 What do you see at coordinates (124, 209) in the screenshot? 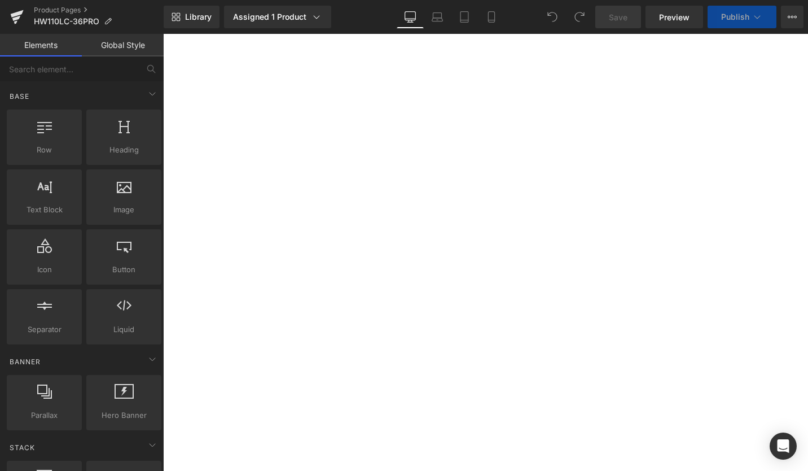
I see `span: Image` at bounding box center [124, 209].